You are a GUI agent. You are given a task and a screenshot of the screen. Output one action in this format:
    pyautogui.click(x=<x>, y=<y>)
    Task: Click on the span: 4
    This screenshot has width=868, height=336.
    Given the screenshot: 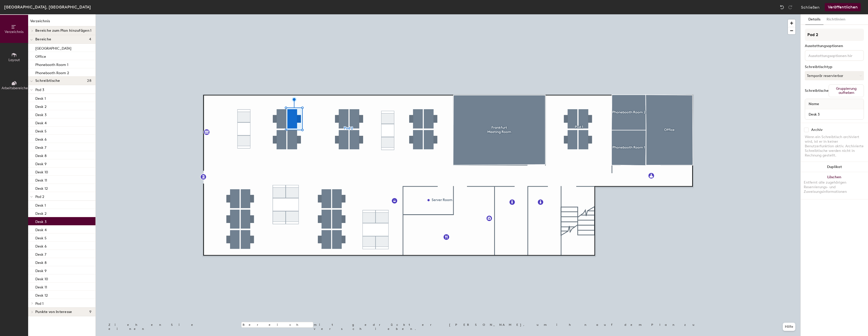 What is the action you would take?
    pyautogui.click(x=90, y=40)
    